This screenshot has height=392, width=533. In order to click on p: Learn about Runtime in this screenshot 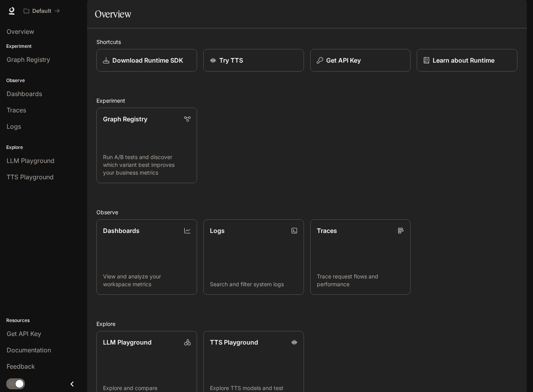, I will do `click(463, 60)`.